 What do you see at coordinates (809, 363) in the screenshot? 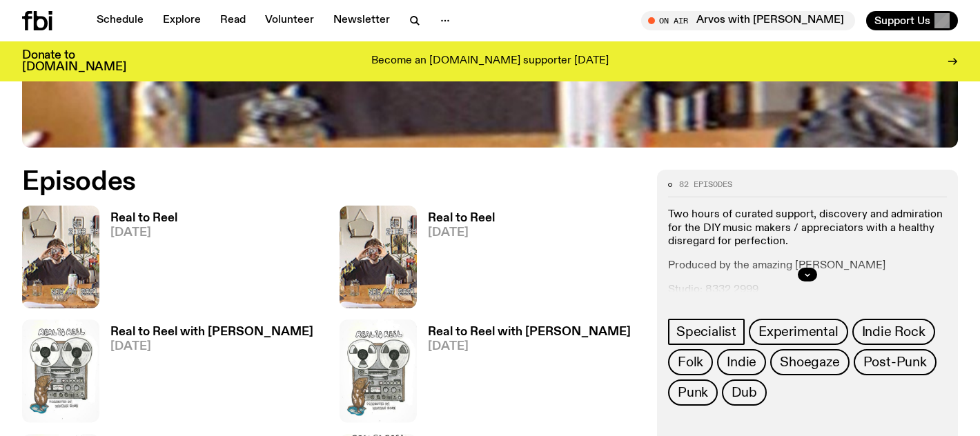
I see `a: Shoegaze` at bounding box center [809, 363].